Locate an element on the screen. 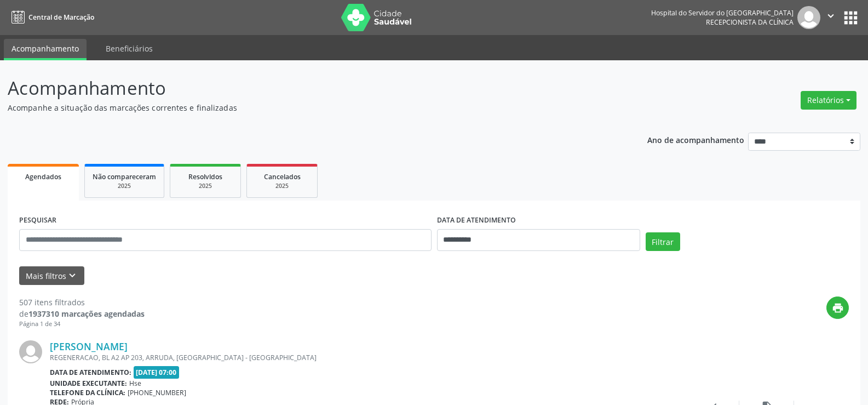 Image resolution: width=868 pixels, height=405 pixels. b: Telefone da clínica: is located at coordinates (87, 392).